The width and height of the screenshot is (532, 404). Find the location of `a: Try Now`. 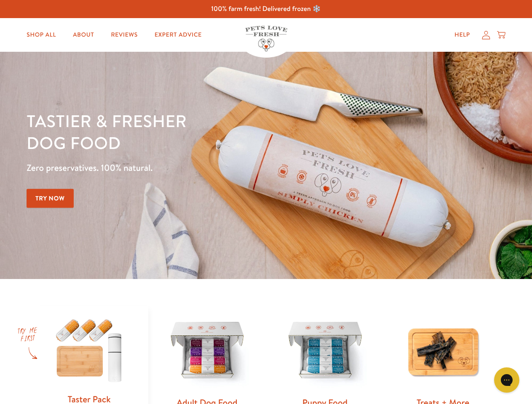

a: Try Now is located at coordinates (50, 198).